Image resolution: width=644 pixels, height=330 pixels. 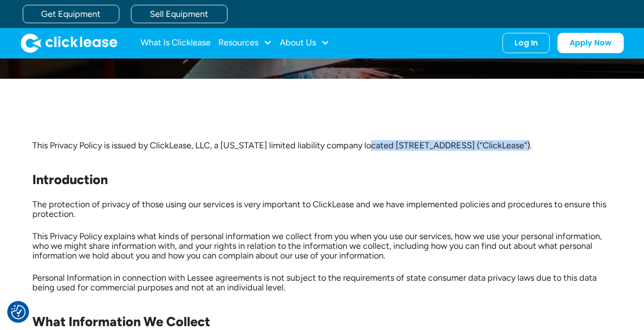 What do you see at coordinates (71, 14) in the screenshot?
I see `a: Get Equipment` at bounding box center [71, 14].